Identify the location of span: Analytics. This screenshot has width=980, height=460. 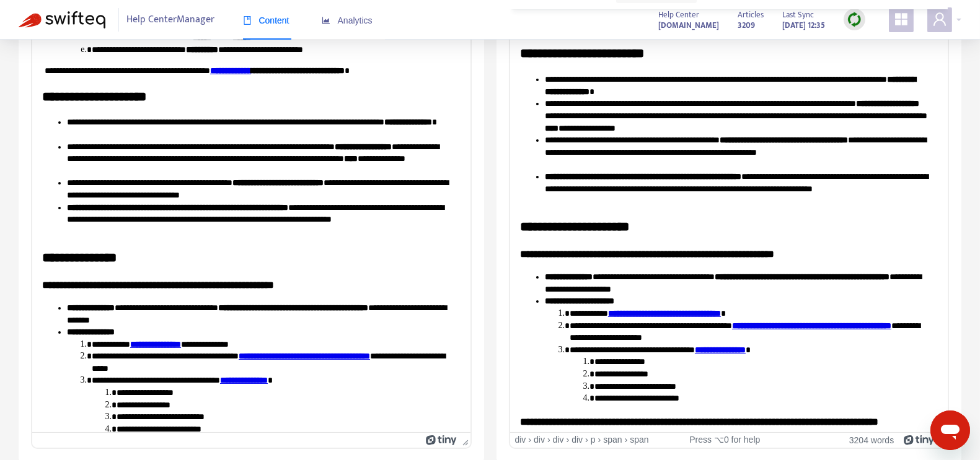
(347, 21).